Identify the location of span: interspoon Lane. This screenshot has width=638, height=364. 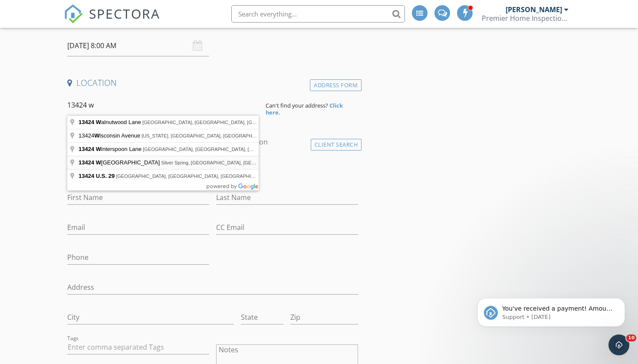
(110, 149).